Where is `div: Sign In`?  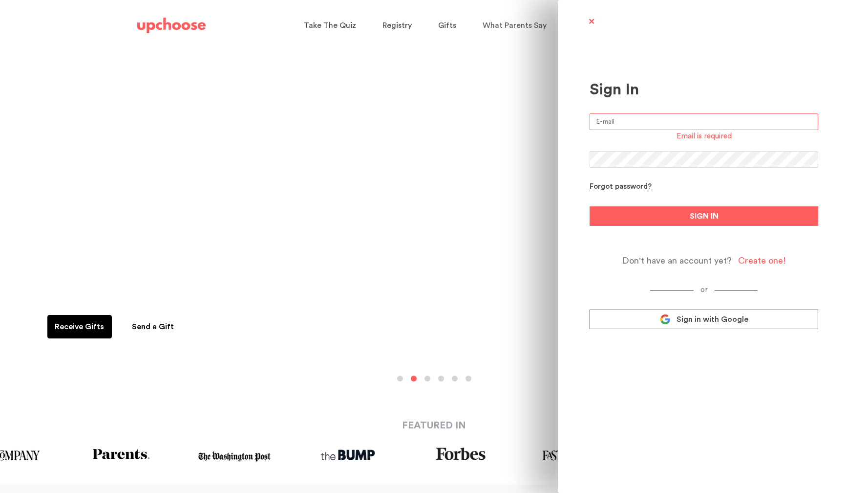 div: Sign In is located at coordinates (704, 90).